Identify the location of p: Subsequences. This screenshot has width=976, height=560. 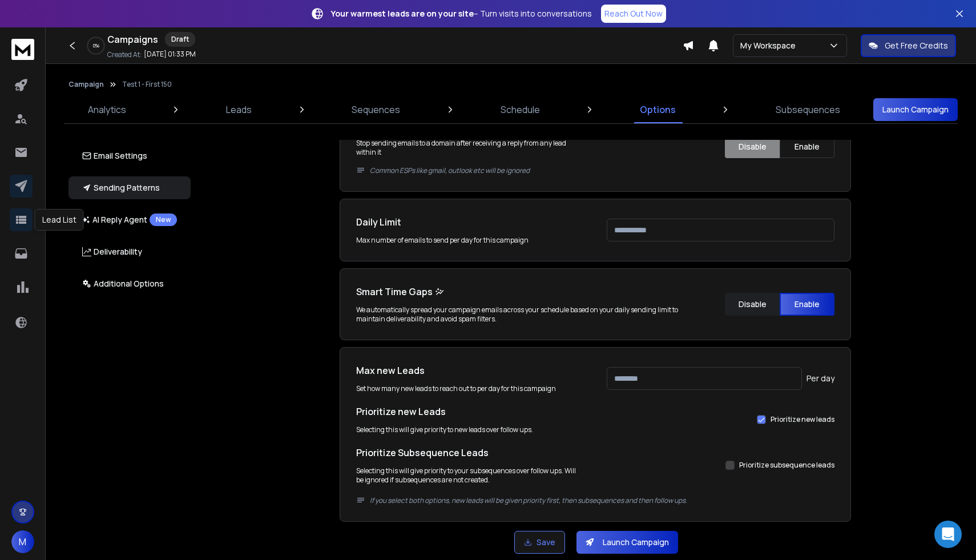
(808, 109).